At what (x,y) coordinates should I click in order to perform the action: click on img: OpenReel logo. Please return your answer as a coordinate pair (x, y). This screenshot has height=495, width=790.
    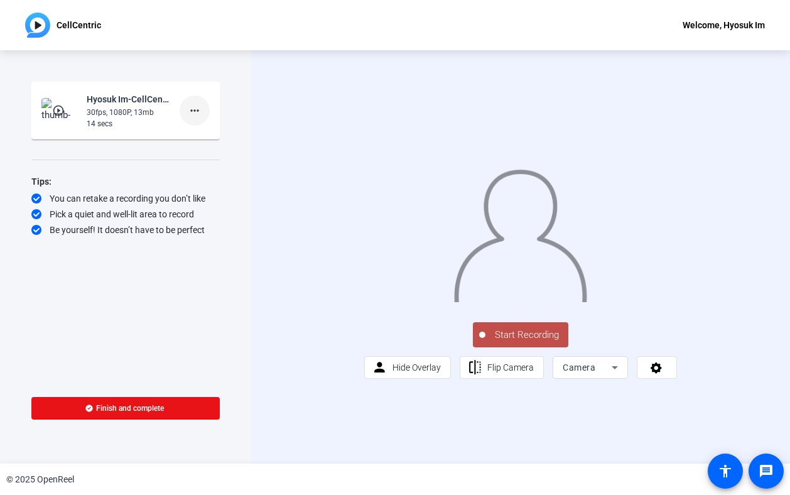
    Looking at the image, I should click on (38, 25).